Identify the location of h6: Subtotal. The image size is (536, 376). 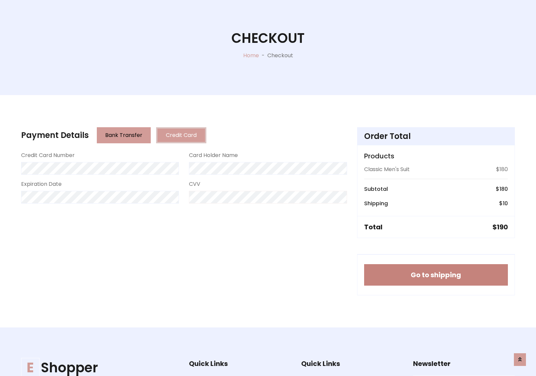
(376, 189).